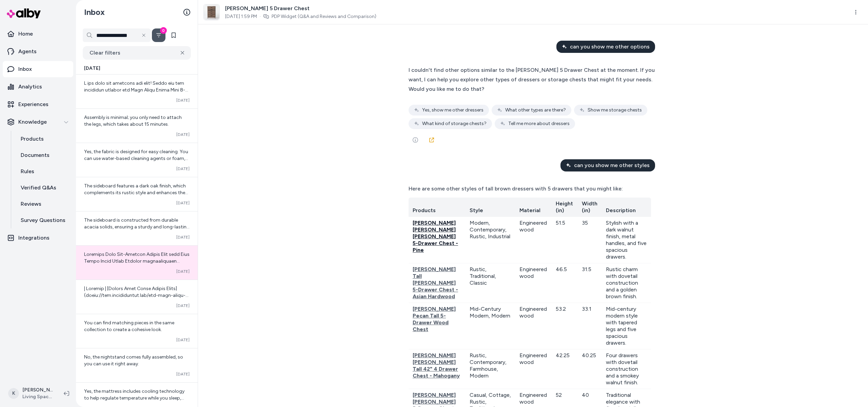 The height and width of the screenshot is (407, 868). What do you see at coordinates (134, 360) in the screenshot?
I see `span: No, the nightstand comes fully assembled, so you can use it right away.` at bounding box center [134, 360].